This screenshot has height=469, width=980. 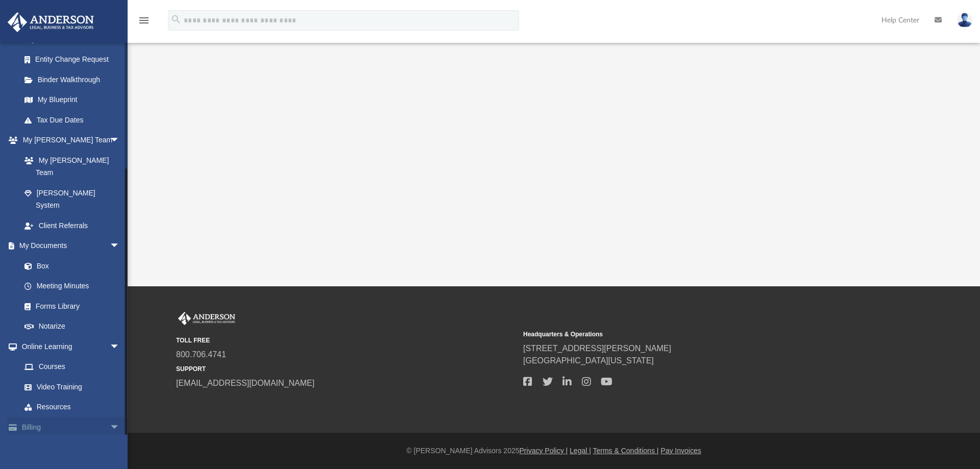 What do you see at coordinates (626, 450) in the screenshot?
I see `a: Terms & Conditions |` at bounding box center [626, 450].